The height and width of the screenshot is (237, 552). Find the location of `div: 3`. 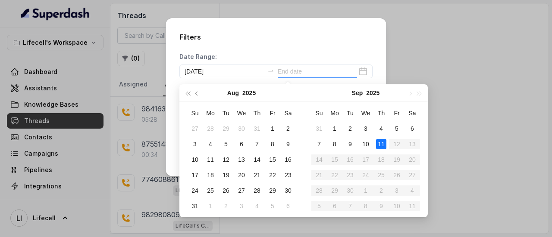

div: 3 is located at coordinates (241, 206).